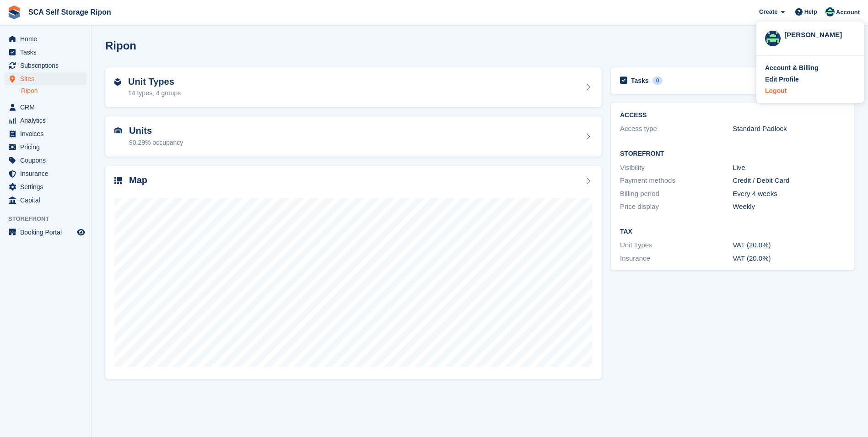 The width and height of the screenshot is (868, 437). I want to click on span: Account, so click(848, 12).